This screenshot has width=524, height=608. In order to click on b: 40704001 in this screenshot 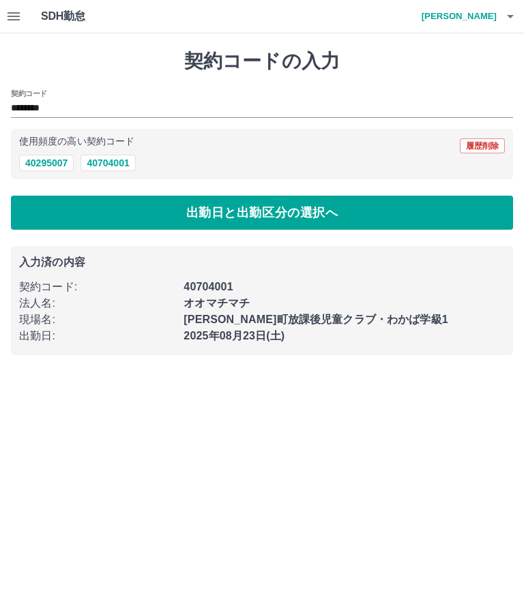, I will do `click(208, 286)`.